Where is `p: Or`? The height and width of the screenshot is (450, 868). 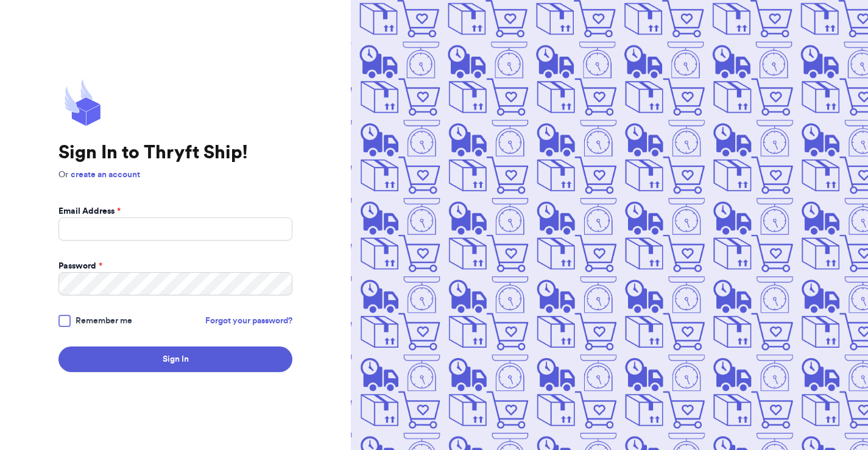 p: Or is located at coordinates (176, 175).